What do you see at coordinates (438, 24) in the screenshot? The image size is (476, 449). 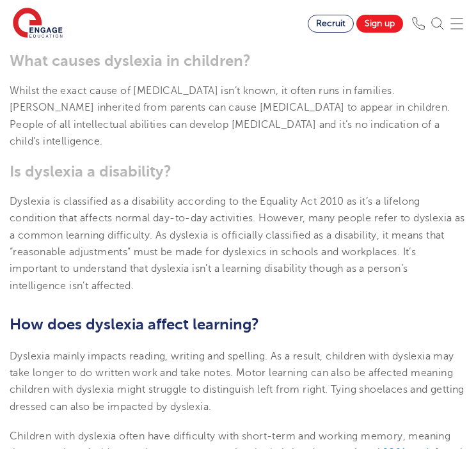 I see `img: Search` at bounding box center [438, 24].